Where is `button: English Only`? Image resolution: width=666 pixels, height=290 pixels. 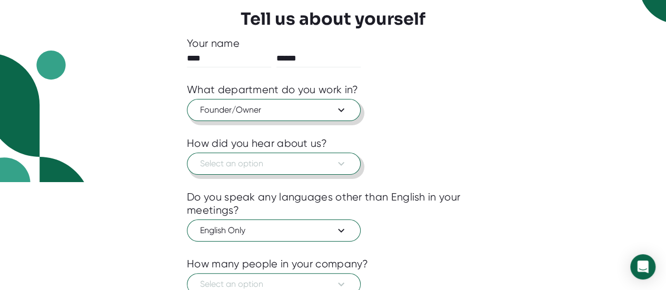
button: English Only is located at coordinates (274, 231).